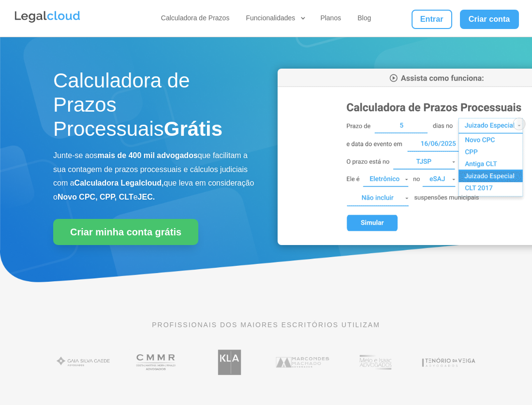 This screenshot has width=532, height=405. Describe the element at coordinates (47, 21) in the screenshot. I see `a: Logo da Legalcloud` at that location.